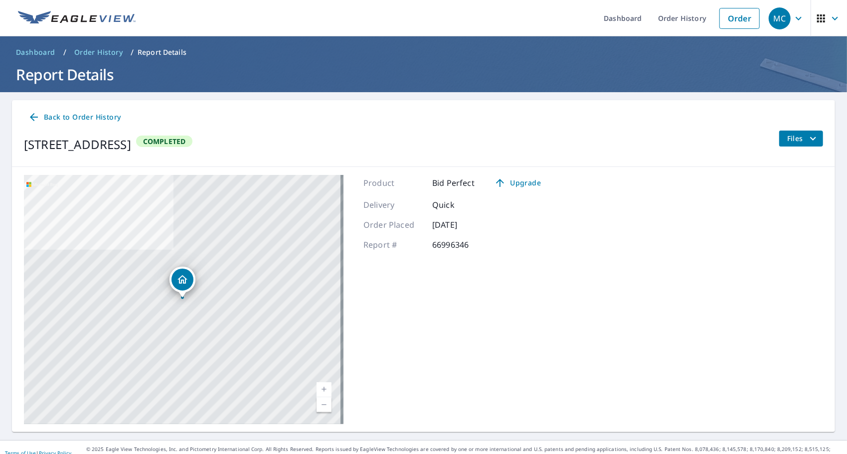 The width and height of the screenshot is (847, 454). Describe the element at coordinates (803, 139) in the screenshot. I see `span: Files` at that location.